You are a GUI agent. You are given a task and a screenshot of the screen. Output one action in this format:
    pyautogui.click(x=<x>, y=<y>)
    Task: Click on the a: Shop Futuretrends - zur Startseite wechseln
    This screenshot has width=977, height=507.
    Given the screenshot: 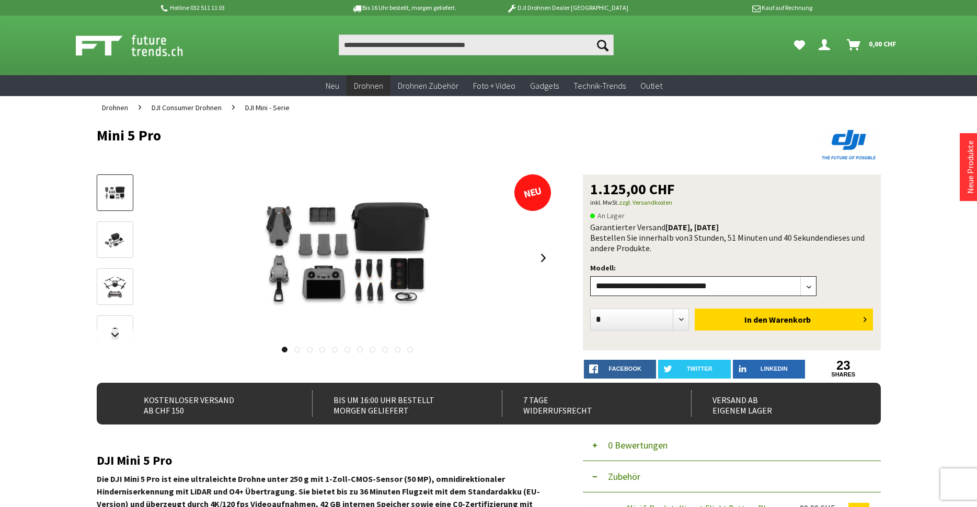 What is the action you would take?
    pyautogui.click(x=141, y=45)
    